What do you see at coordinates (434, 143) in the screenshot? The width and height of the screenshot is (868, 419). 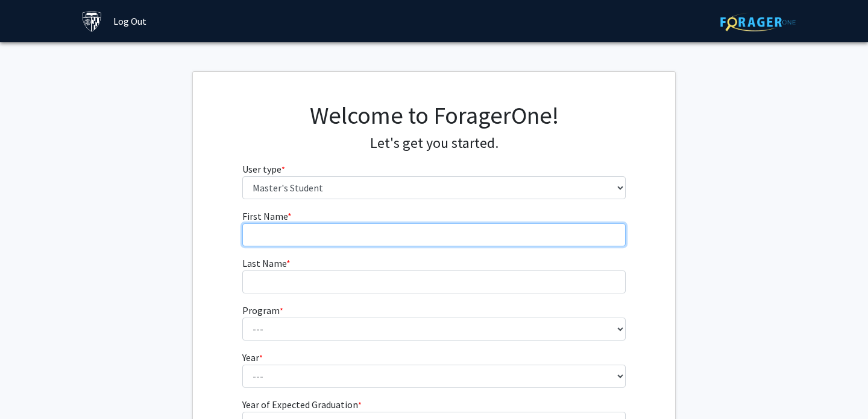 I see `h4: Let's get you started.` at bounding box center [434, 143].